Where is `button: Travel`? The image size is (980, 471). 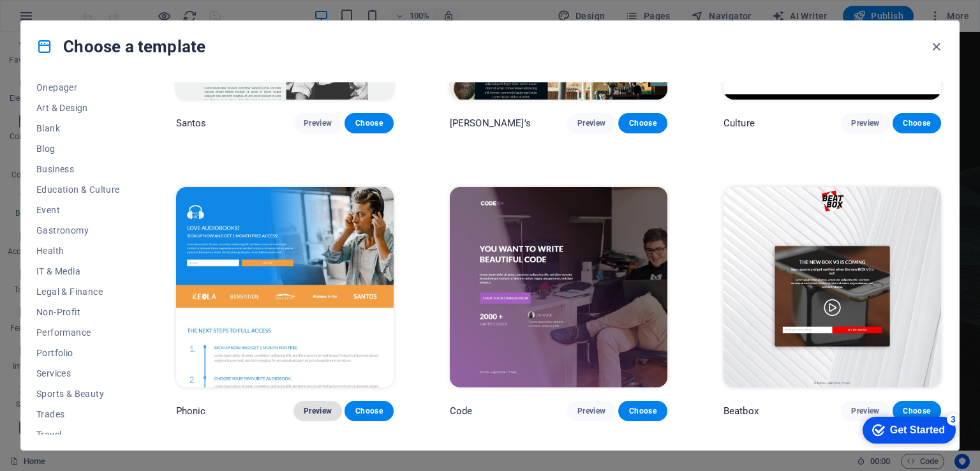 button: Travel is located at coordinates (78, 434).